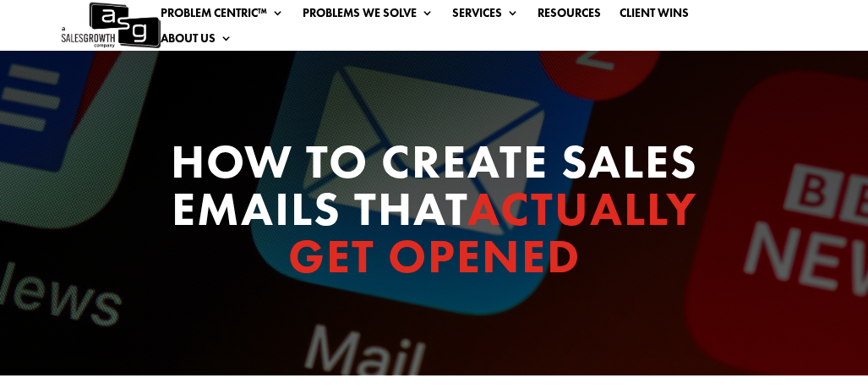 This screenshot has height=389, width=868. I want to click on a: About Us, so click(196, 42).